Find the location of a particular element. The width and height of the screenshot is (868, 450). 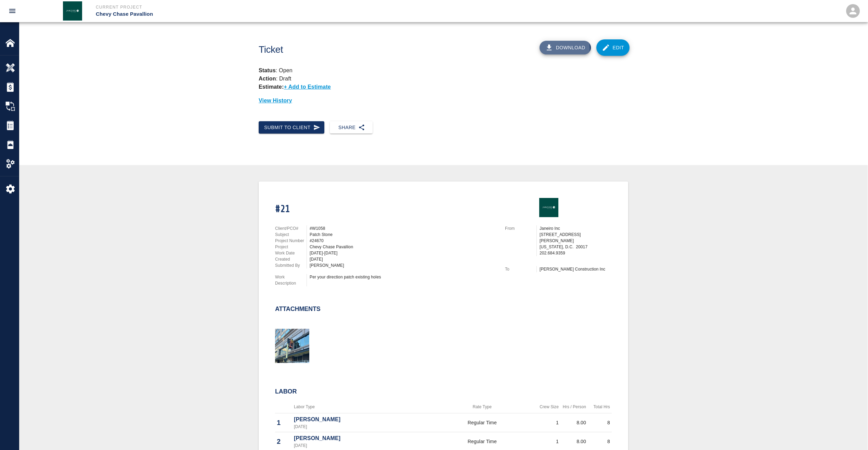

th: Crew Size is located at coordinates (548, 407).